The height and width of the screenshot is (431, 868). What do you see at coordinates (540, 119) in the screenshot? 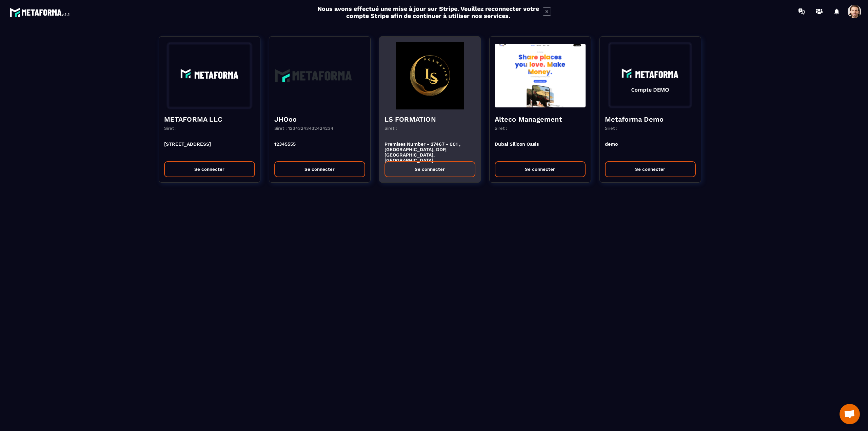
I see `h4: Alteco Management` at bounding box center [540, 119].